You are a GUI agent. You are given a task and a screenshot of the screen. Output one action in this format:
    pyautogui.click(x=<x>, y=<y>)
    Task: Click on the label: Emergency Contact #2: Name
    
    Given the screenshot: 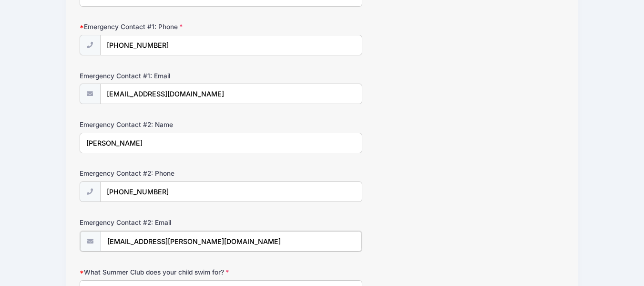 What is the action you would take?
    pyautogui.click(x=160, y=124)
    